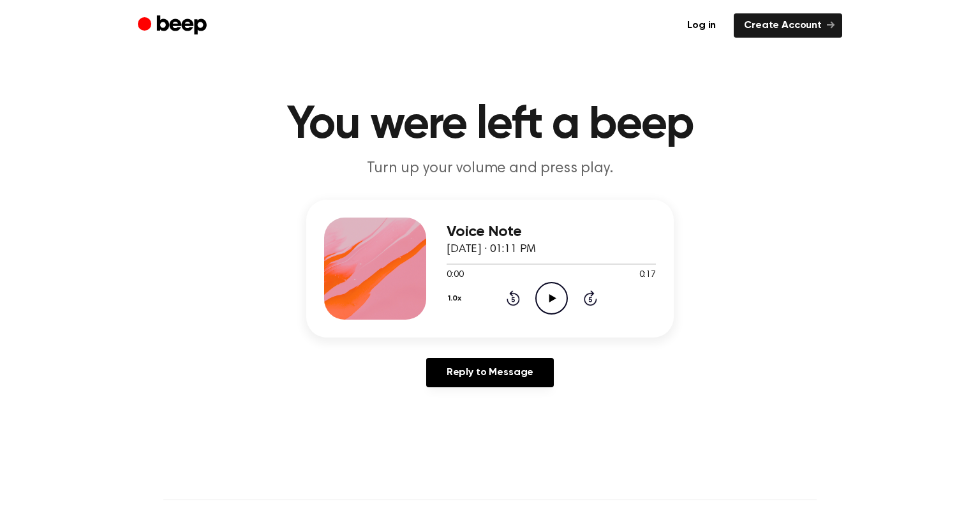 This screenshot has width=980, height=527. Describe the element at coordinates (648, 275) in the screenshot. I see `span: 0:17` at that location.